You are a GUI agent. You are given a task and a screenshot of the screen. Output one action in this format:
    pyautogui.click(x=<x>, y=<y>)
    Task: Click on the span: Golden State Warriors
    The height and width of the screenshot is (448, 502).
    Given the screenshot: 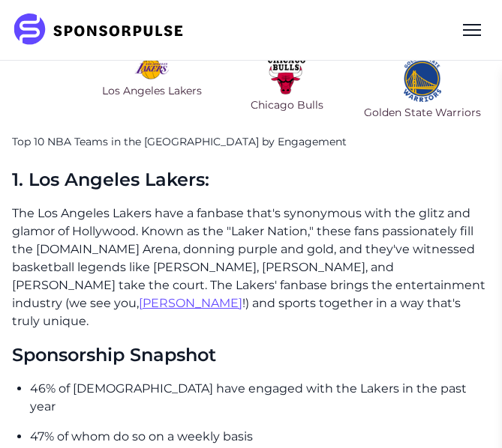 What is the action you would take?
    pyautogui.click(x=422, y=112)
    